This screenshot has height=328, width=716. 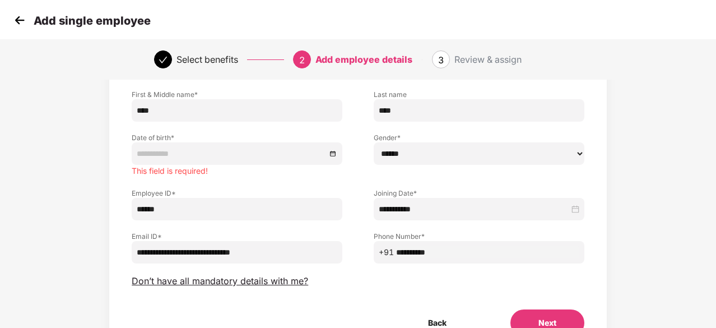 I want to click on label: Phone Number, so click(x=479, y=236).